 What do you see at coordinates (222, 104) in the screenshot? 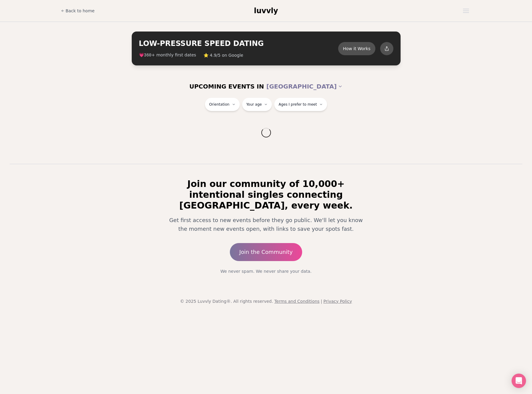
I see `button: Orientation` at bounding box center [222, 104].